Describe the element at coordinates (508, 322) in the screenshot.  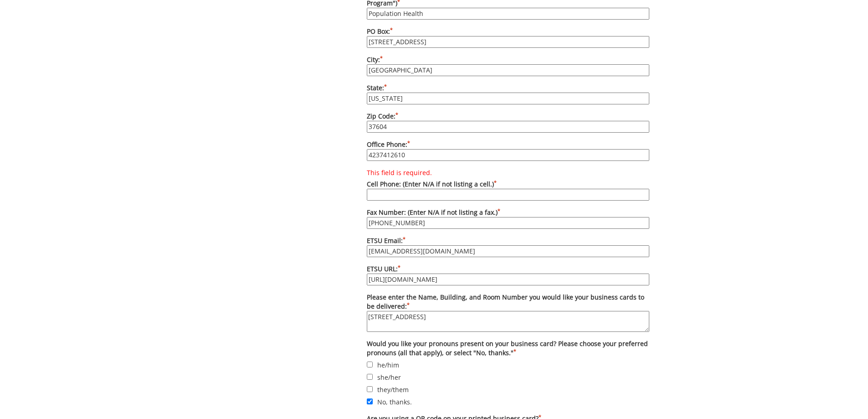
I see `textarea: Please enter the Name, Building, and Room Number you would like your business cards to be deliver...` at that location.